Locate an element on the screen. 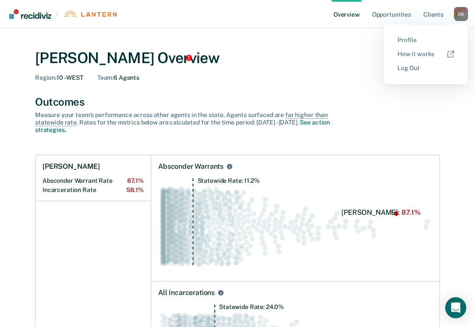 This screenshot has height=327, width=475. span: 58.1% is located at coordinates (135, 190).